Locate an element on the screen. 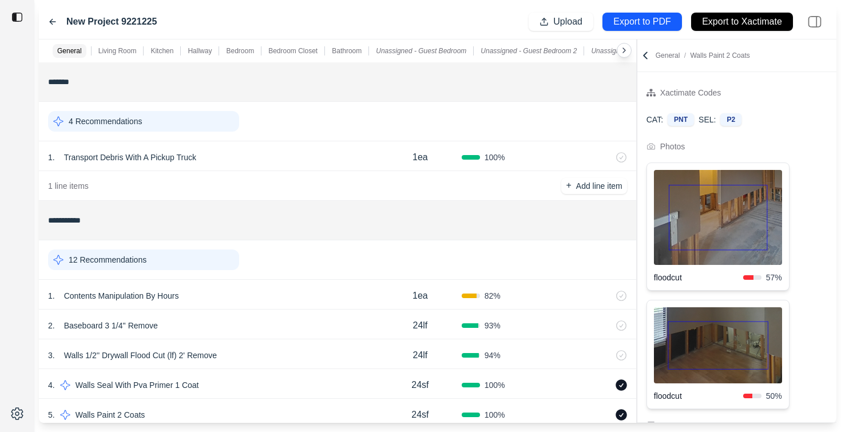 Image resolution: width=841 pixels, height=432 pixels. p: Unassigned - Guest Bedroom 2 is located at coordinates (529, 51).